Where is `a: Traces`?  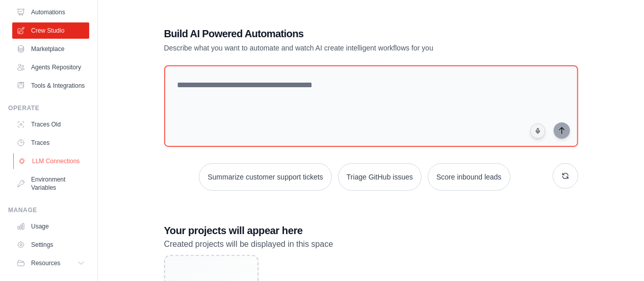 a: Traces is located at coordinates (50, 143).